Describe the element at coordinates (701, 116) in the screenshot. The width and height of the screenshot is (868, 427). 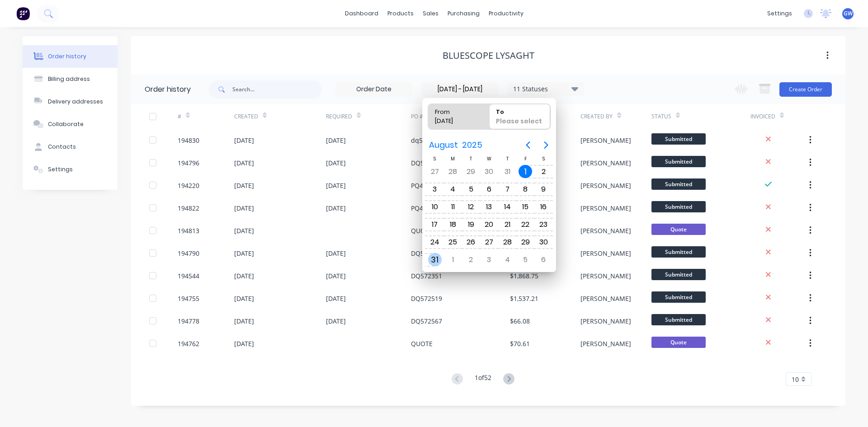
I see `div: Status` at that location.